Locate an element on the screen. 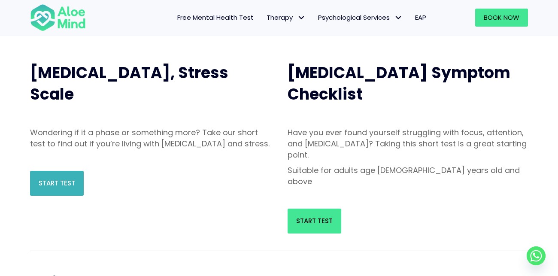 The width and height of the screenshot is (558, 276). span: Therapy is located at coordinates (286, 17).